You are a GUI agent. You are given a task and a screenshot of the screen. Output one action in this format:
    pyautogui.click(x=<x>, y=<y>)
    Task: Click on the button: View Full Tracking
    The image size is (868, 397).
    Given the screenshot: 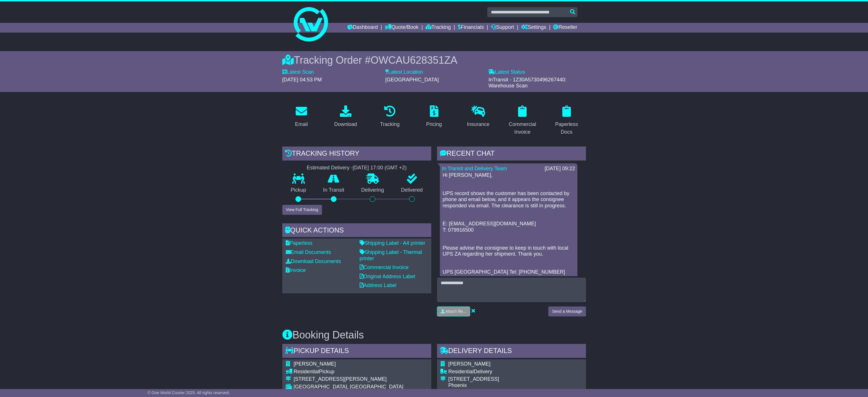 What is the action you would take?
    pyautogui.click(x=302, y=210)
    